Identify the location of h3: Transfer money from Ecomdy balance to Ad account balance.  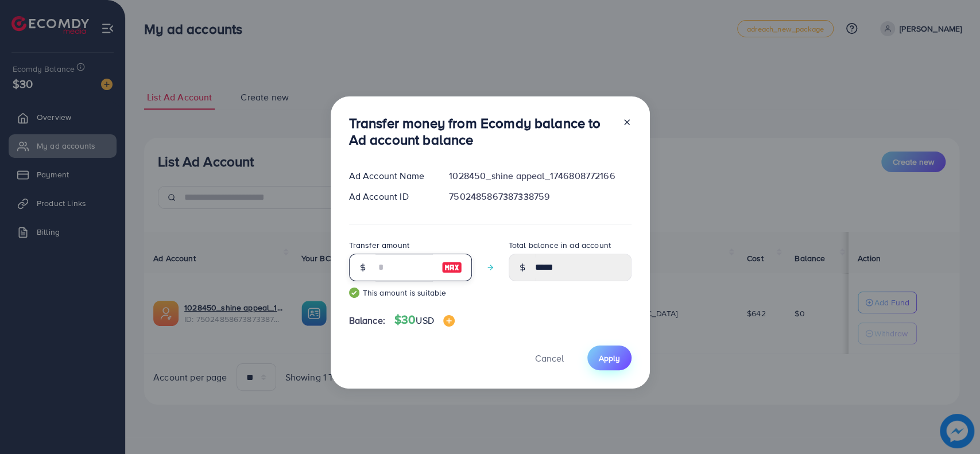
(481, 132).